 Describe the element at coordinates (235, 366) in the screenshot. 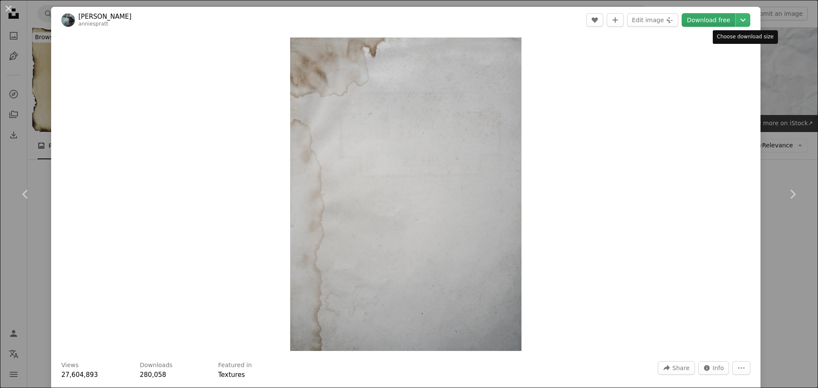

I see `h3: Featured in` at that location.